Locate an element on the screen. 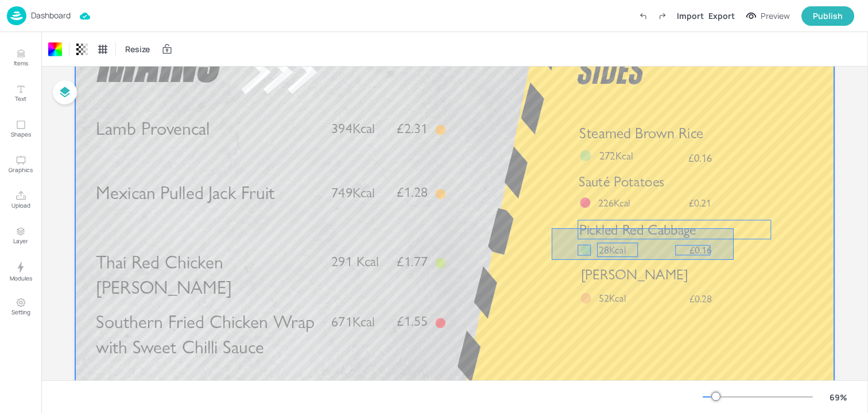 The width and height of the screenshot is (868, 413). span: Pickled Red Cabbage is located at coordinates (638, 230).